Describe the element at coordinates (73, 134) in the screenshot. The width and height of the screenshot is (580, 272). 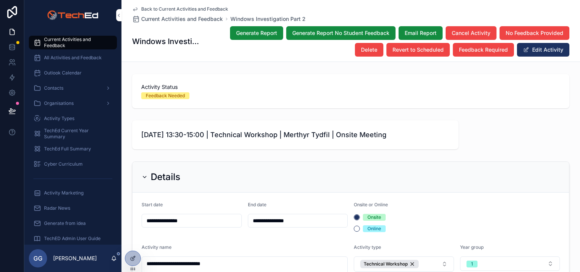
I see `a: TechEd Current Year Summary` at that location.